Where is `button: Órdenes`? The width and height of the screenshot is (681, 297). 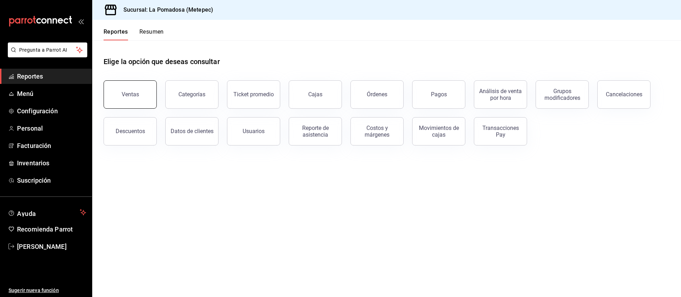 button: Órdenes is located at coordinates (377, 95).